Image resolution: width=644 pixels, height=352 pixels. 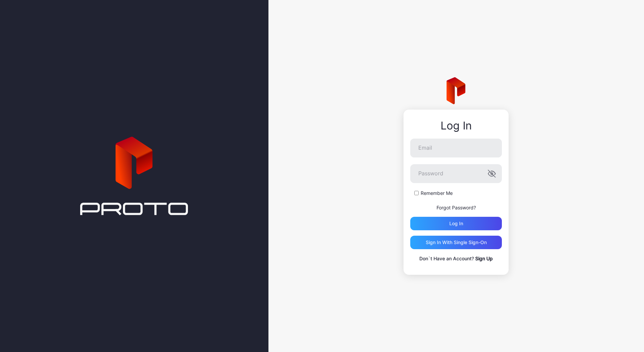 What do you see at coordinates (456, 126) in the screenshot?
I see `div: Log In` at bounding box center [456, 126].